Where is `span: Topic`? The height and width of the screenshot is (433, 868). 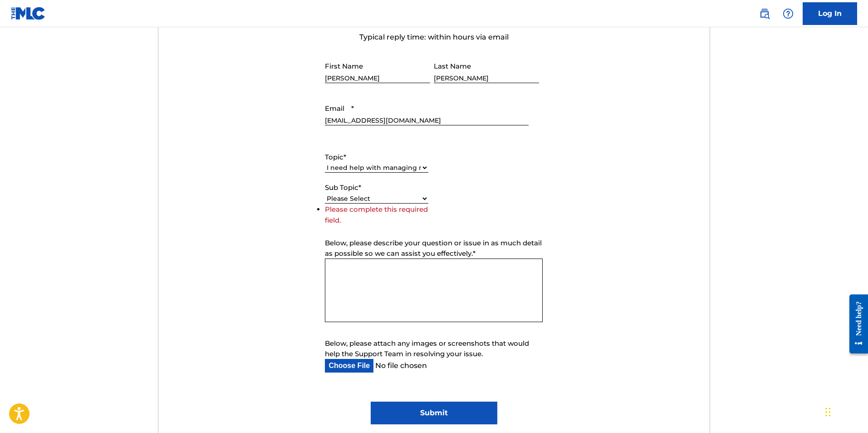
span: Topic is located at coordinates (334, 157).